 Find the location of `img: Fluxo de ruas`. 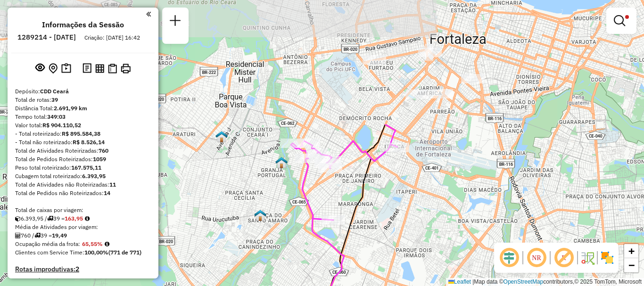

img: Fluxo de ruas is located at coordinates (588, 258).